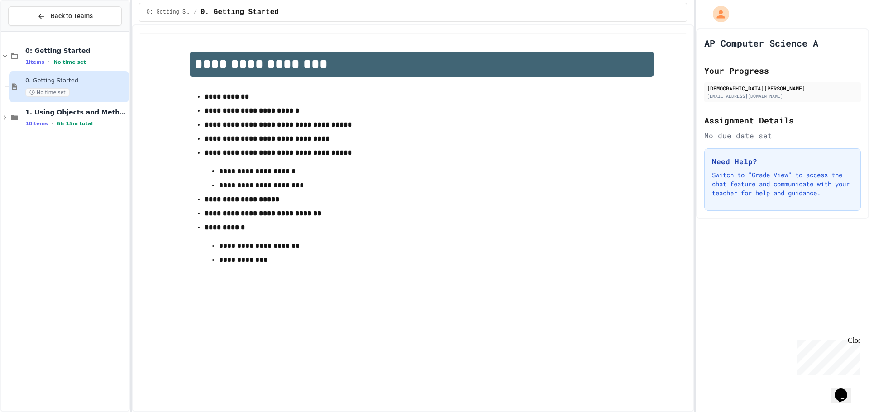 This screenshot has height=412, width=869. What do you see at coordinates (72, 16) in the screenshot?
I see `span: Back to Teams` at bounding box center [72, 16].